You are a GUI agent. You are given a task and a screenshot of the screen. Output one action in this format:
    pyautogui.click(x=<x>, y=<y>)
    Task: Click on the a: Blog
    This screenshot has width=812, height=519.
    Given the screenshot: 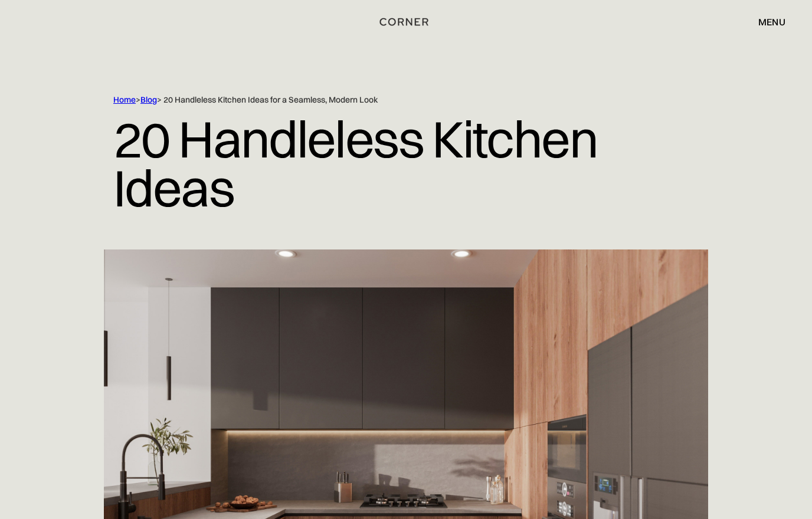 What is the action you would take?
    pyautogui.click(x=149, y=100)
    